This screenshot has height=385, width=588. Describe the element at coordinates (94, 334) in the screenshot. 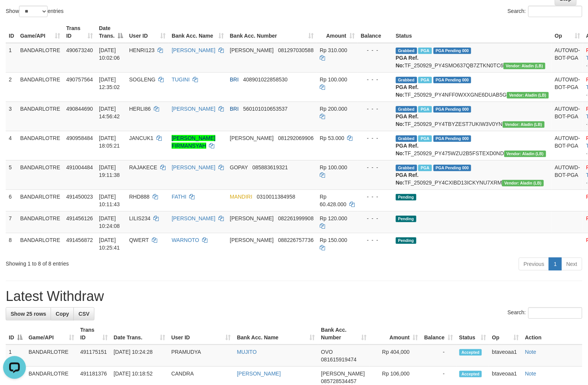

I see `th: Trans ID: activate to sort column ascending` at that location.